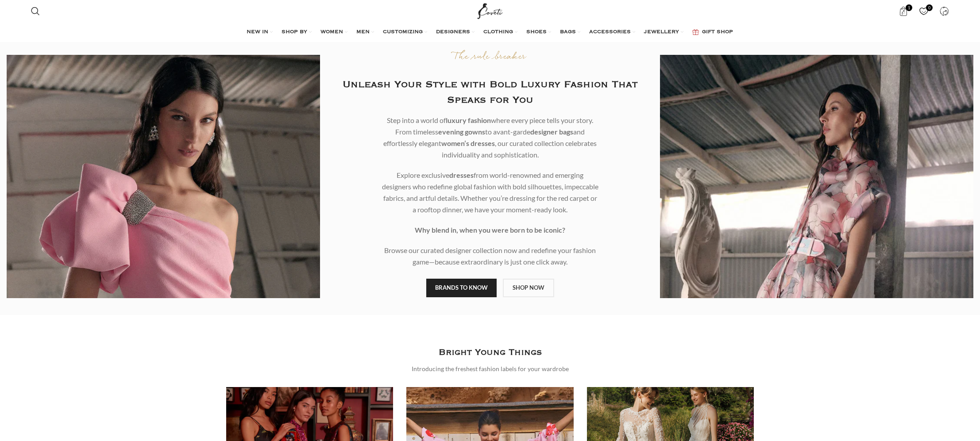  I want to click on span: CUSTOMIZING, so click(403, 32).